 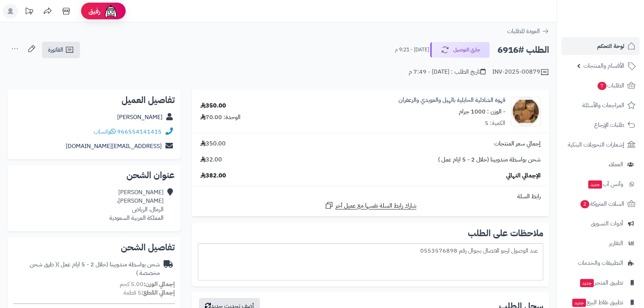 What do you see at coordinates (105, 131) in the screenshot?
I see `a: واتساب` at bounding box center [105, 131].